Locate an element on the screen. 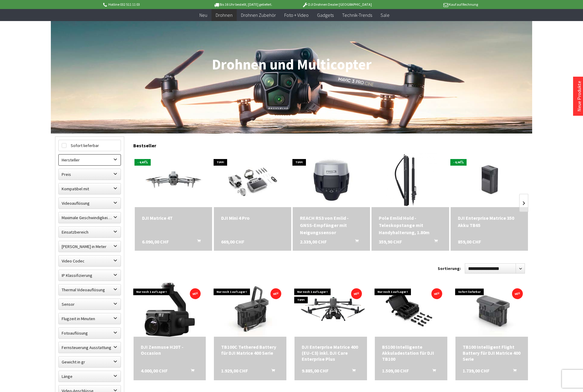  a: Technik-Trends is located at coordinates (357, 15).